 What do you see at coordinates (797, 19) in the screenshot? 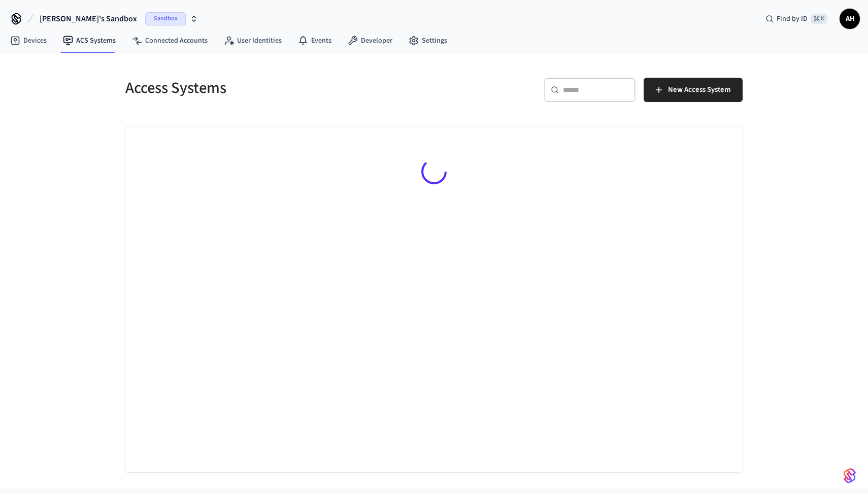
I see `div: Find by ID⌘ K` at bounding box center [797, 19].